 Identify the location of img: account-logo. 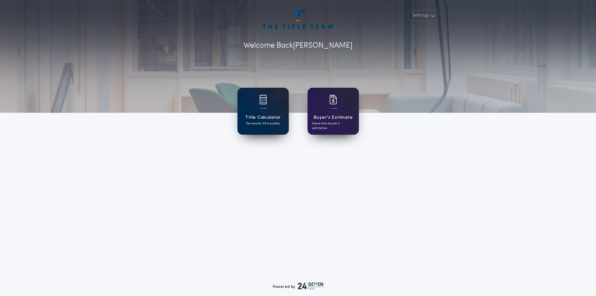
(298, 19).